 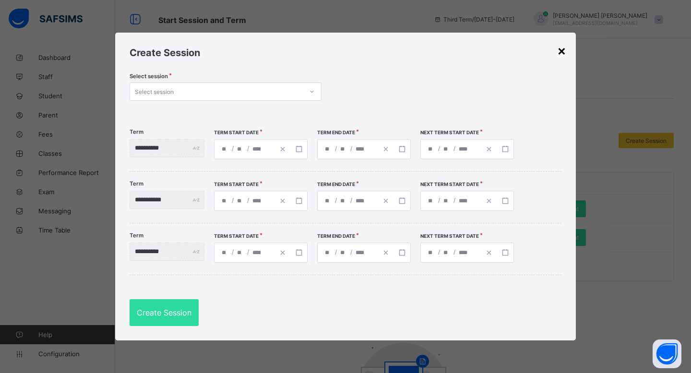 I want to click on button: Open asap, so click(x=667, y=354).